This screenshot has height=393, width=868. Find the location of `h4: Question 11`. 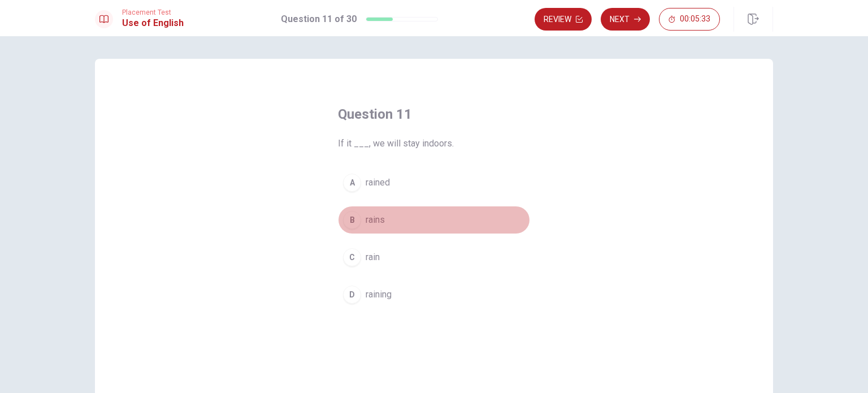

h4: Question 11 is located at coordinates (434, 114).